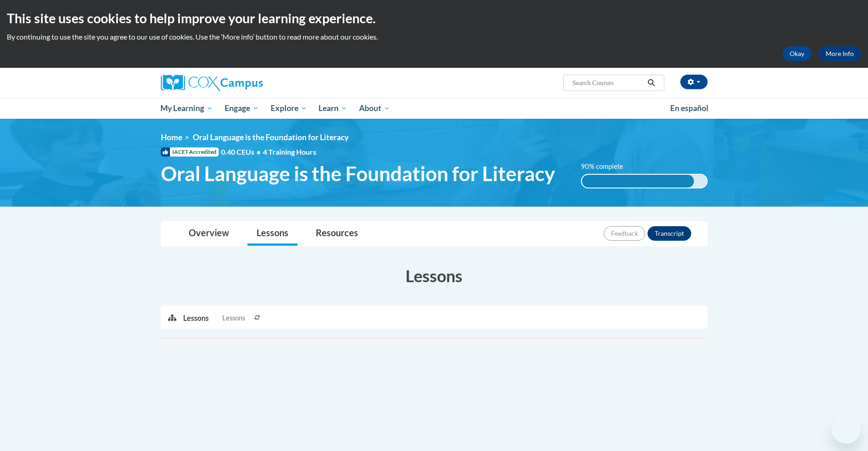  What do you see at coordinates (189, 152) in the screenshot?
I see `span: IACET Accredited` at bounding box center [189, 152].